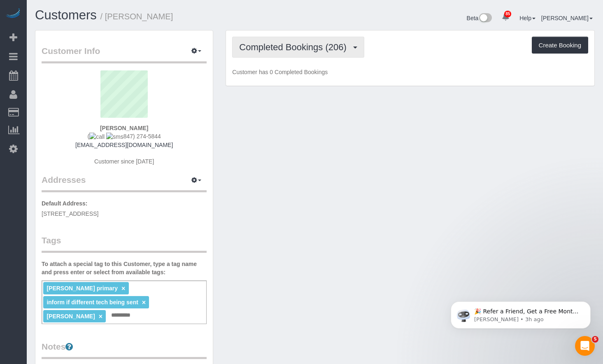  Describe the element at coordinates (115, 137) in the screenshot. I see `img: sms` at that location.